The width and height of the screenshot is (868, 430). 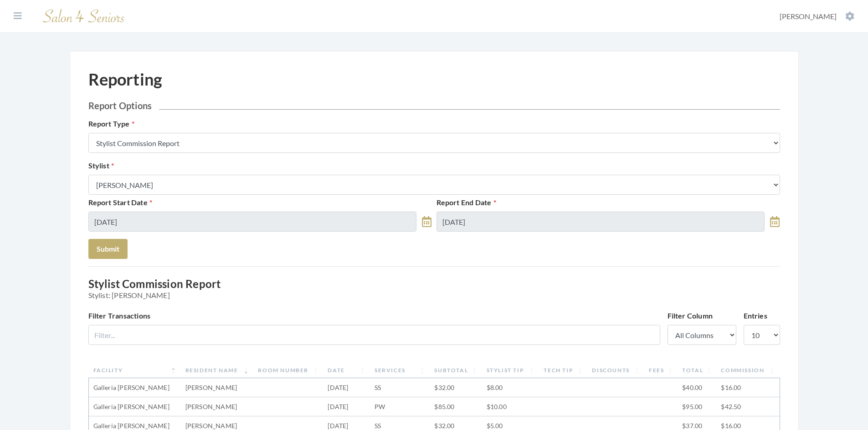 What do you see at coordinates (135, 371) in the screenshot?
I see `th: Facility: activate to sort column descending` at bounding box center [135, 371].